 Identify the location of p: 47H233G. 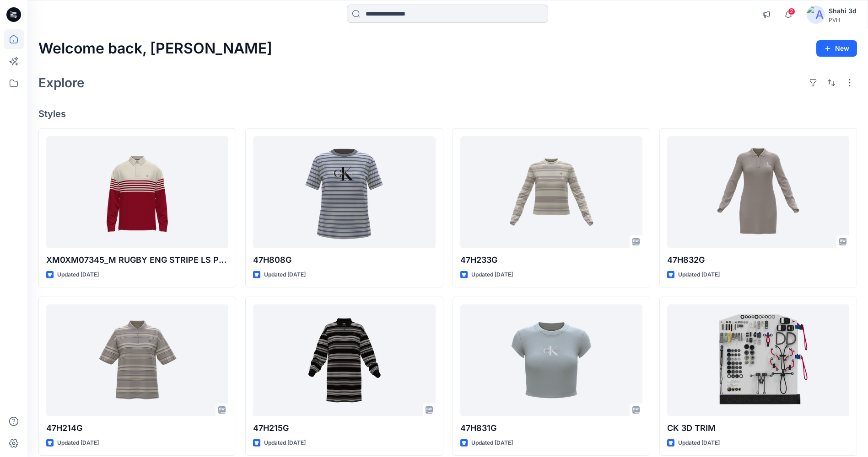
(551, 261).